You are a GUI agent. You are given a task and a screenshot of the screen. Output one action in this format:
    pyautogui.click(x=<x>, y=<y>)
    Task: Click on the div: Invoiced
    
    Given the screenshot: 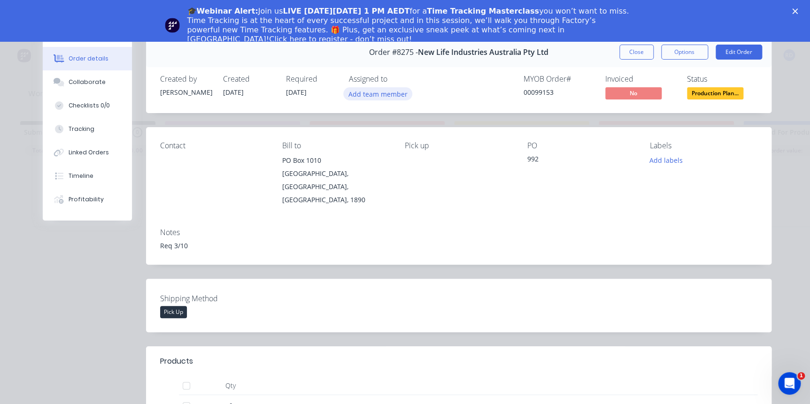 What is the action you would take?
    pyautogui.click(x=640, y=79)
    